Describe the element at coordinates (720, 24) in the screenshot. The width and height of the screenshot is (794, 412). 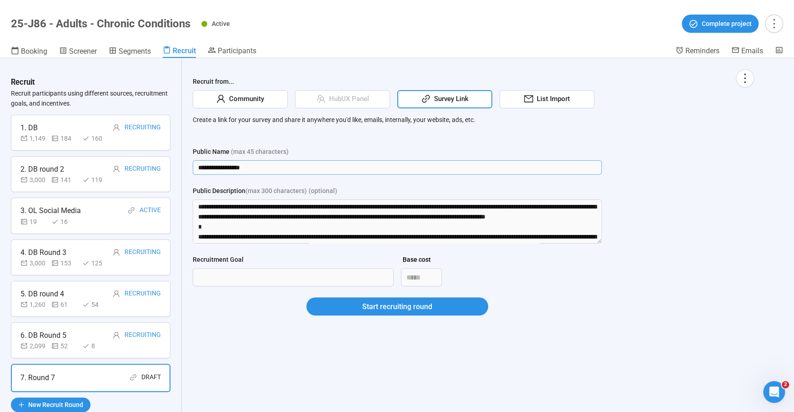
I see `button: Complete project` at that location.